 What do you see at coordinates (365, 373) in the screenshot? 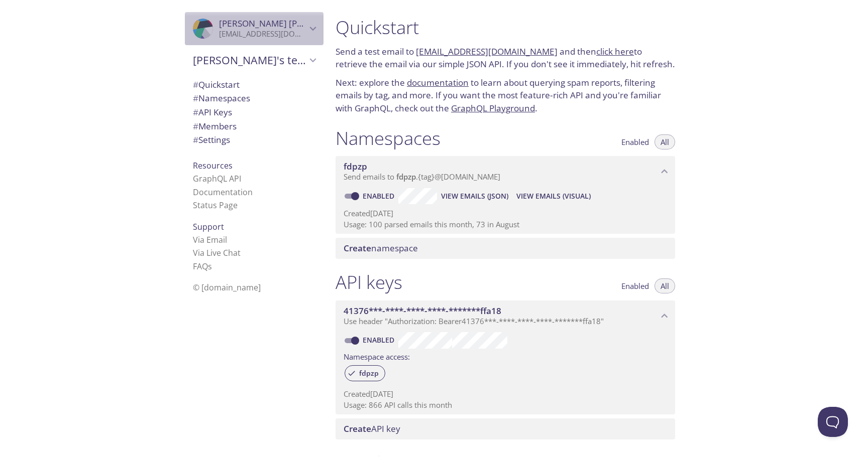
I see `div: fdpzp` at bounding box center [365, 373].